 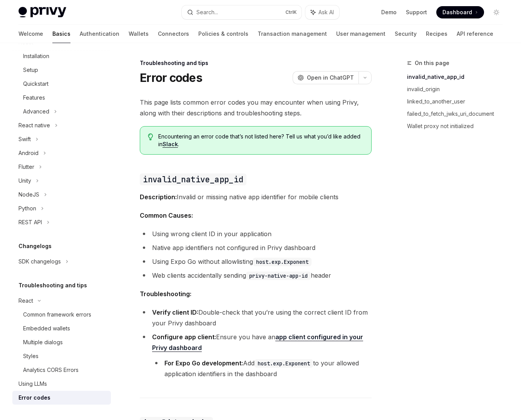 I want to click on img: light logo, so click(x=42, y=12).